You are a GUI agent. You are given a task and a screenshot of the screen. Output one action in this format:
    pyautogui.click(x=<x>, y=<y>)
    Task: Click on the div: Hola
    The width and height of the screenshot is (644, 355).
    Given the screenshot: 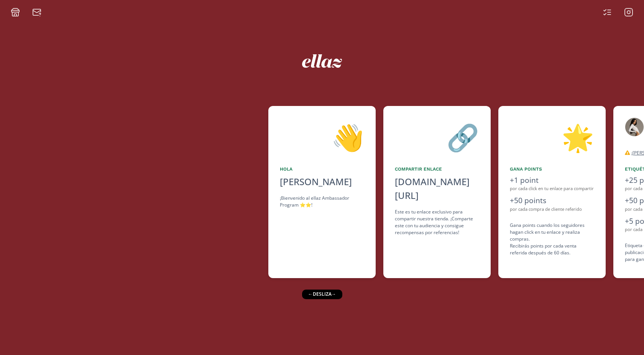 What is the action you would take?
    pyautogui.click(x=322, y=169)
    